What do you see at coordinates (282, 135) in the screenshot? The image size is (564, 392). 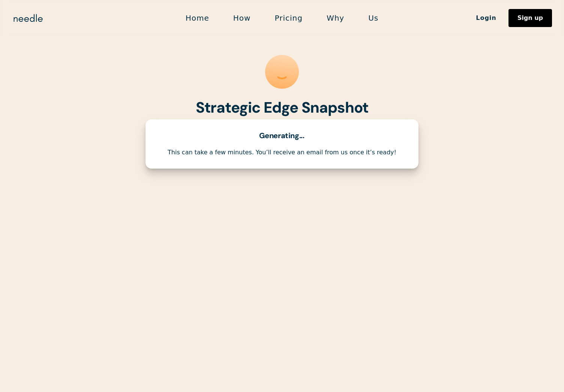 I see `div: Generating...` at bounding box center [282, 135].